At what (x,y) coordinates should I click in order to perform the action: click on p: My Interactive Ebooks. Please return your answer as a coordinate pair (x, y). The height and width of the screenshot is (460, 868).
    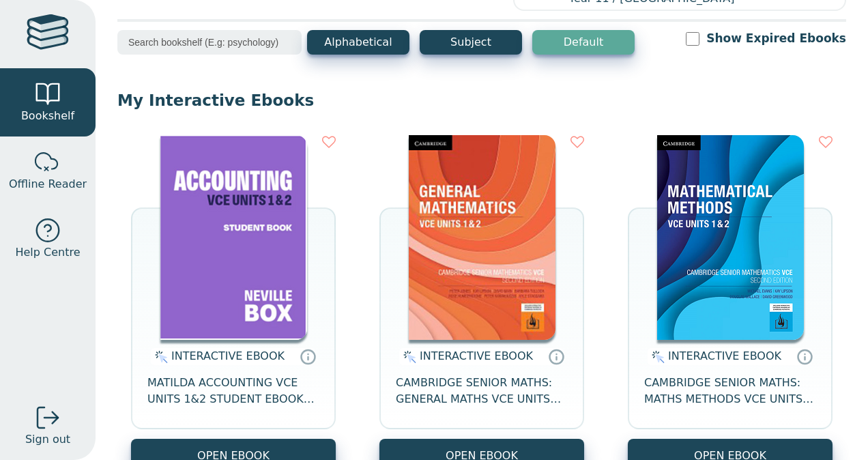
    Looking at the image, I should click on (482, 100).